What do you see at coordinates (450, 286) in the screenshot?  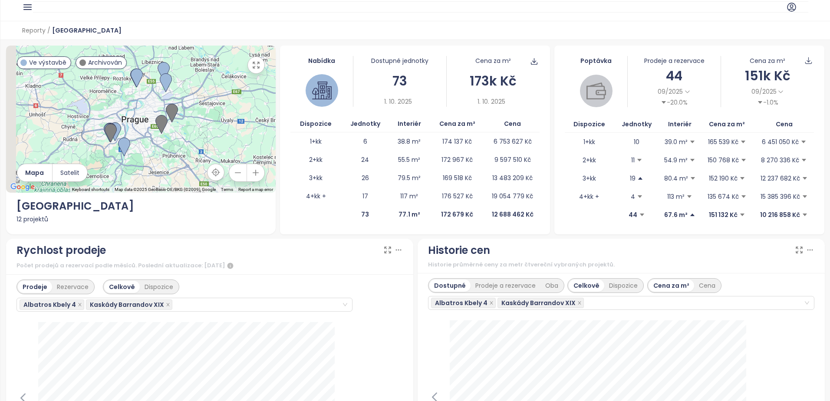 I see `div: Dostupné` at bounding box center [450, 286].